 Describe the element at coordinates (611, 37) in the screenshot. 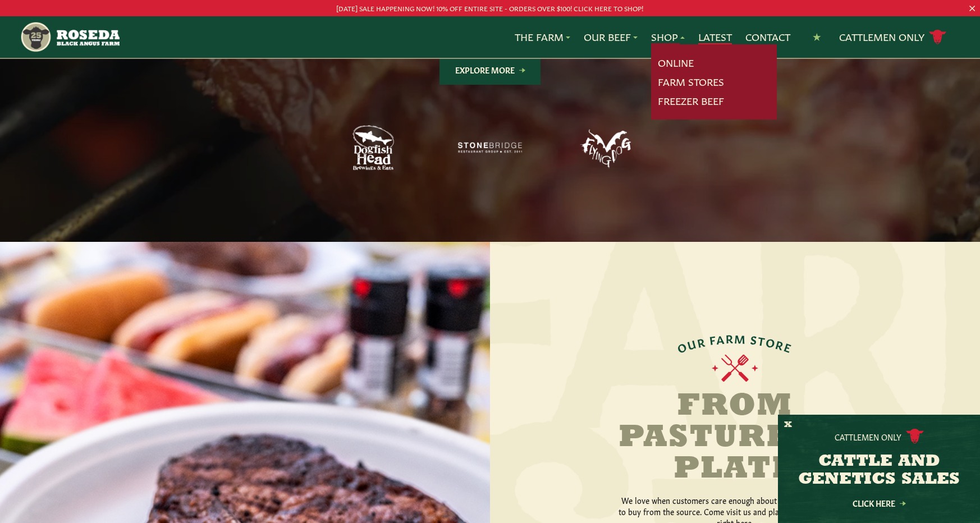

I see `a: Our Beef` at that location.